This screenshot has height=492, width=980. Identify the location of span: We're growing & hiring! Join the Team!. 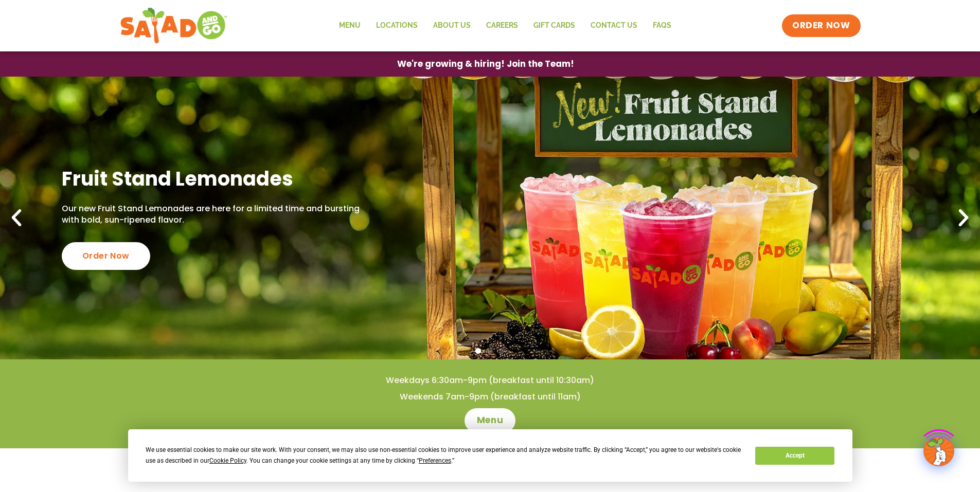
(486, 64).